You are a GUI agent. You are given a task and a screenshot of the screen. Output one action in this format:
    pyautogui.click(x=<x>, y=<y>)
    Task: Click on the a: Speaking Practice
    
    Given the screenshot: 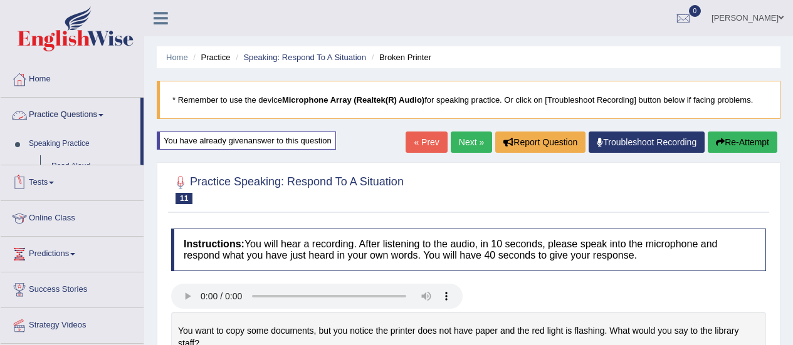 What is the action you would take?
    pyautogui.click(x=81, y=144)
    